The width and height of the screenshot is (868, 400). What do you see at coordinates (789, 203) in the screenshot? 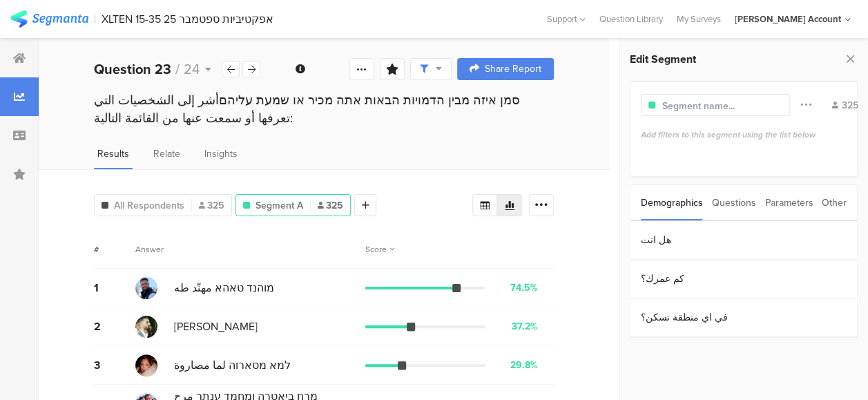
I see `div: Parameters` at bounding box center [789, 203].